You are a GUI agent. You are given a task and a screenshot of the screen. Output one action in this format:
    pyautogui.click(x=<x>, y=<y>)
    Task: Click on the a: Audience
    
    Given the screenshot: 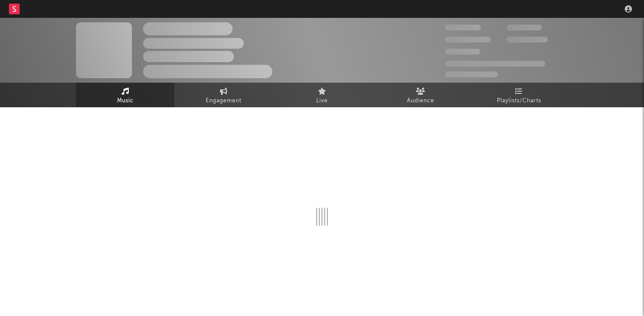 What is the action you would take?
    pyautogui.click(x=420, y=95)
    